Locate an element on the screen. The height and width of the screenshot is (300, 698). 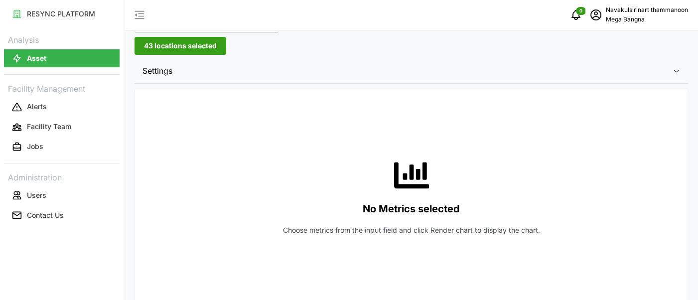
p: Contact Us is located at coordinates (45, 215).